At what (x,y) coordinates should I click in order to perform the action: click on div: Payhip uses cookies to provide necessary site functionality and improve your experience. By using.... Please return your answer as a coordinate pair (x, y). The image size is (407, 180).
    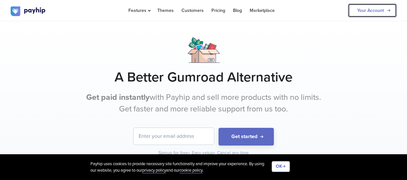
    Looking at the image, I should click on (181, 167).